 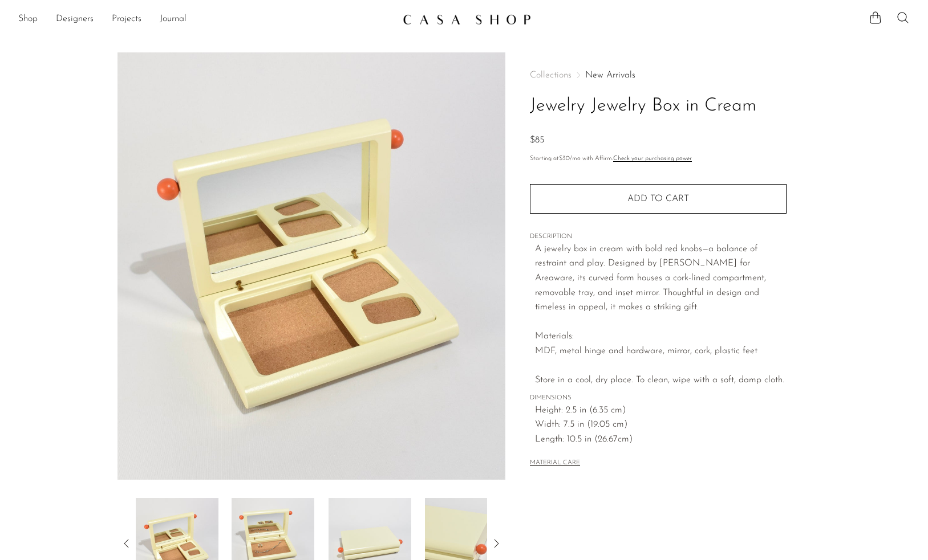 What do you see at coordinates (661, 440) in the screenshot?
I see `span: Length: 10.5 in (26.67cm)` at bounding box center [661, 440].